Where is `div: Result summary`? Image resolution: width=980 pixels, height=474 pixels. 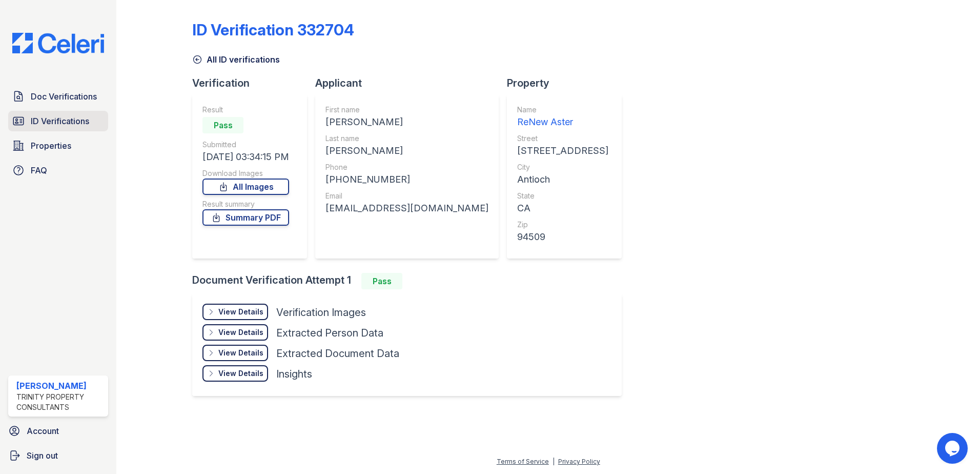
div: Result summary is located at coordinates (245, 204).